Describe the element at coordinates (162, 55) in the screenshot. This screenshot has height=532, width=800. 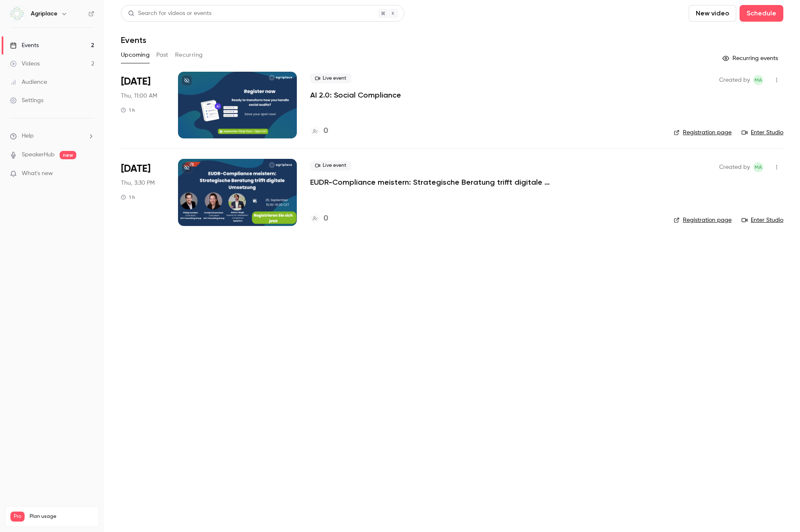
I see `button: Past` at that location.